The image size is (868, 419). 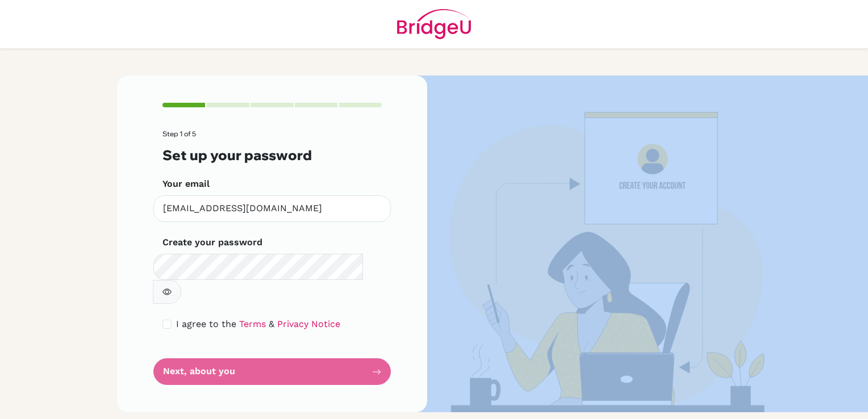 What do you see at coordinates (252, 324) in the screenshot?
I see `a: Terms` at bounding box center [252, 324].